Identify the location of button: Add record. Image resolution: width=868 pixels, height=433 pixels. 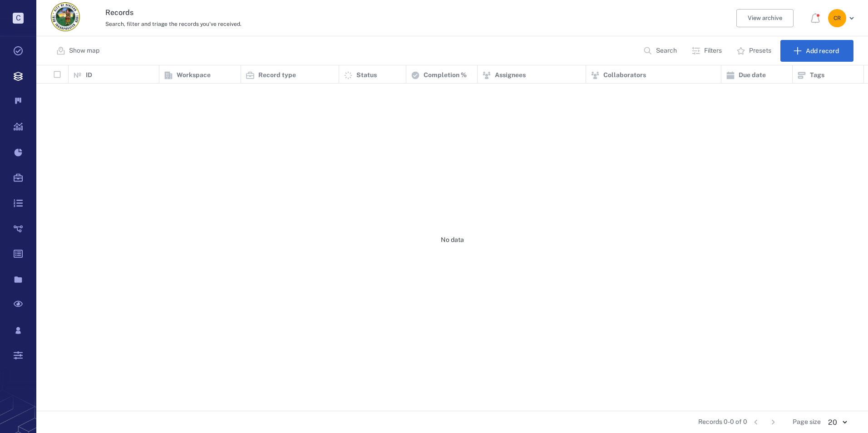
(817, 51).